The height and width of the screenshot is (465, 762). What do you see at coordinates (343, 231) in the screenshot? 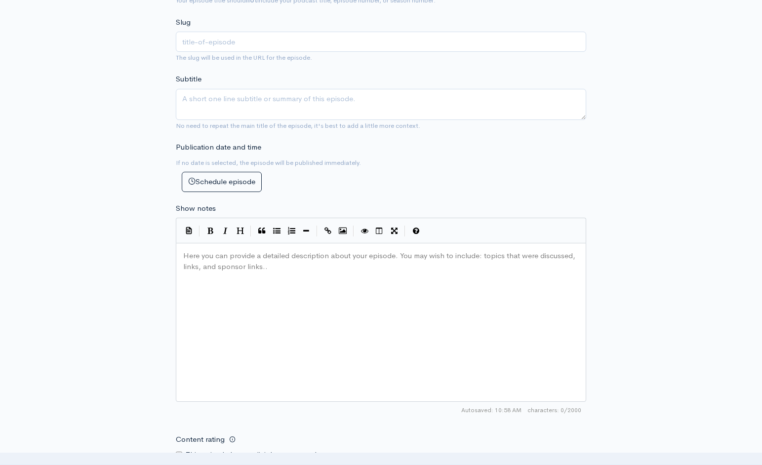
I see `button: Insert Image` at bounding box center [343, 231].